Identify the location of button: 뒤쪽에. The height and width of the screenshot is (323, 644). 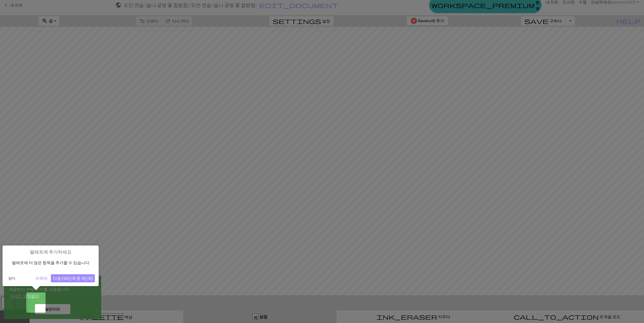
(41, 278).